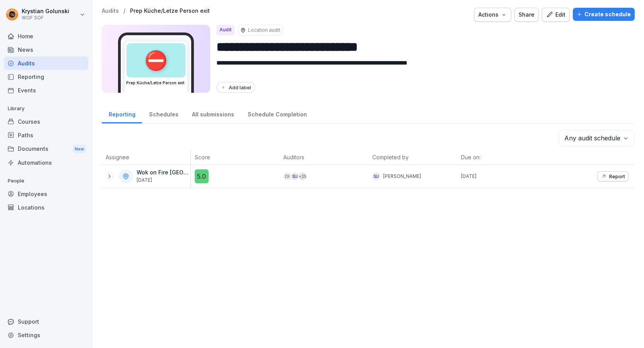 This screenshot has width=644, height=348. I want to click on a: Schedule Completion, so click(277, 113).